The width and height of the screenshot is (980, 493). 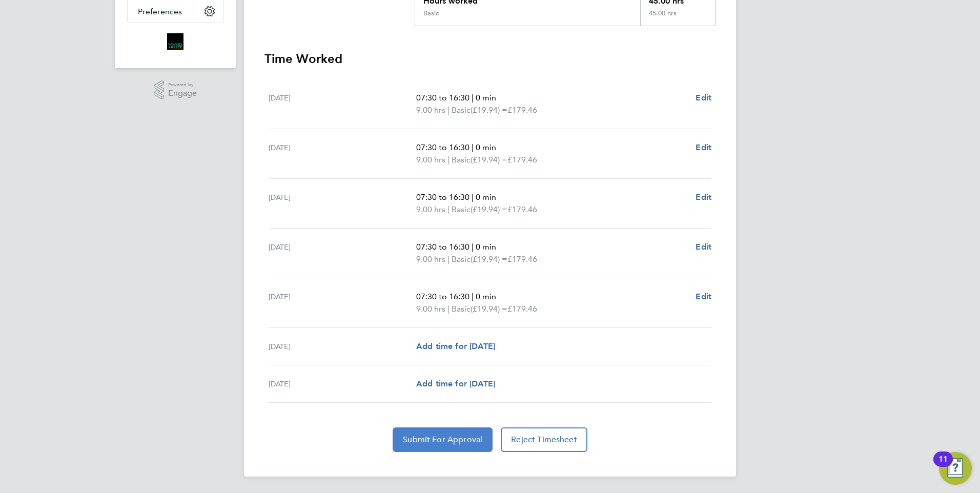 What do you see at coordinates (175, 90) in the screenshot?
I see `a: Powered byEngage` at bounding box center [175, 90].